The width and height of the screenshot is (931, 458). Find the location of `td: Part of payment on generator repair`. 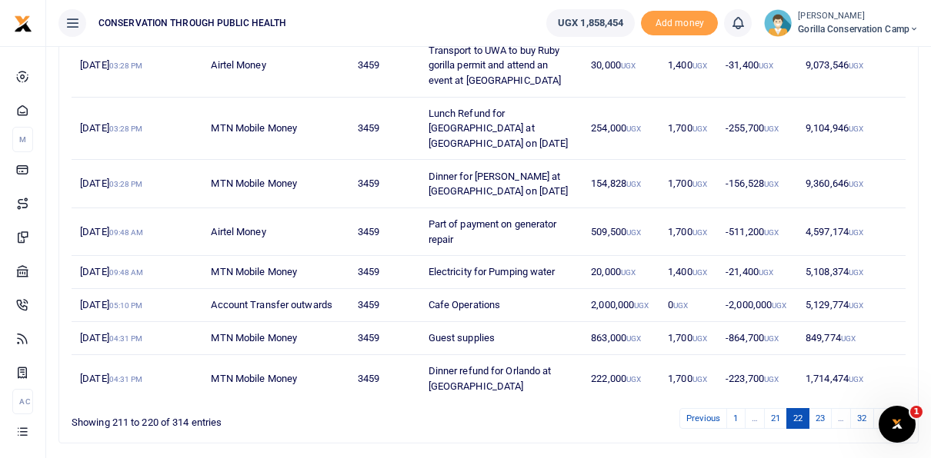

td: Part of payment on generator repair is located at coordinates (501, 232).